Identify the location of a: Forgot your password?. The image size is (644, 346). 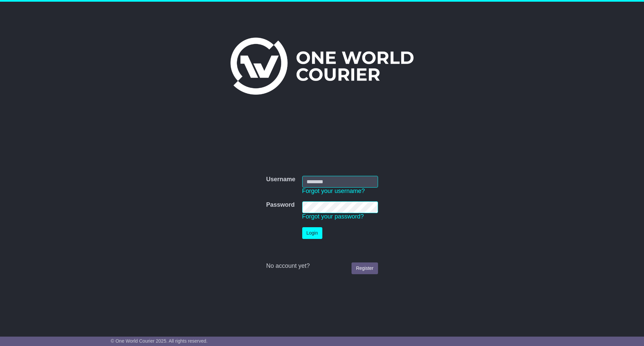
(333, 217).